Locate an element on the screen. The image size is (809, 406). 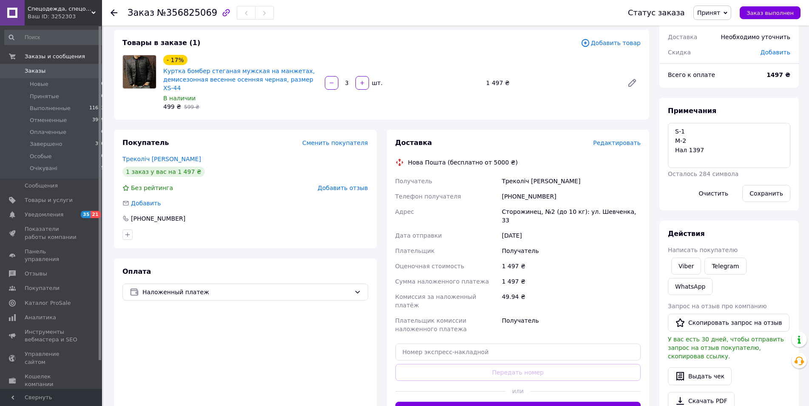
span: Оплаченные is located at coordinates (48, 132).